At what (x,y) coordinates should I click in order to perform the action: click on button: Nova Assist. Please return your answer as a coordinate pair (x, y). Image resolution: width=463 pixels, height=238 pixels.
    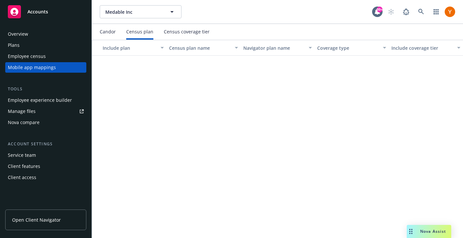
    Looking at the image, I should click on (429, 231).